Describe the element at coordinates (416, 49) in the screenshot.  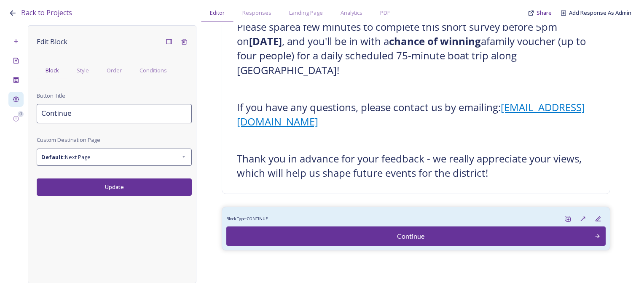
I see `h2: Please spare family voucher (up to four people) for a daily scheduled 75-minute boat trip along [...` at that location.